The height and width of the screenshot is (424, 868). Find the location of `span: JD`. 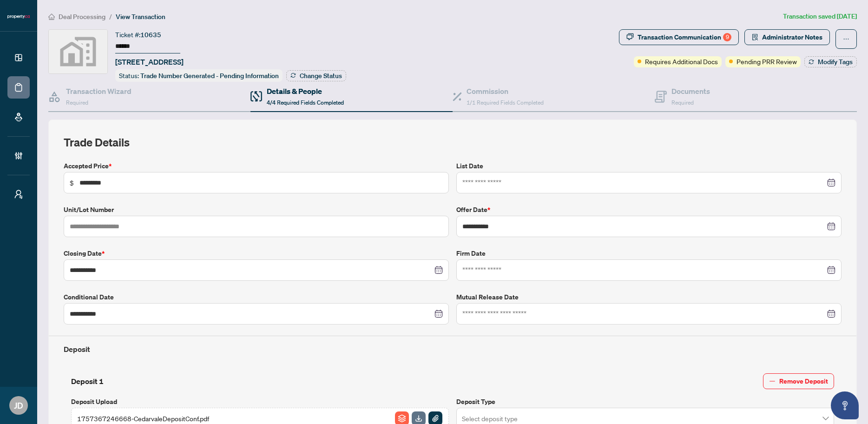

span: JD is located at coordinates (18, 405).